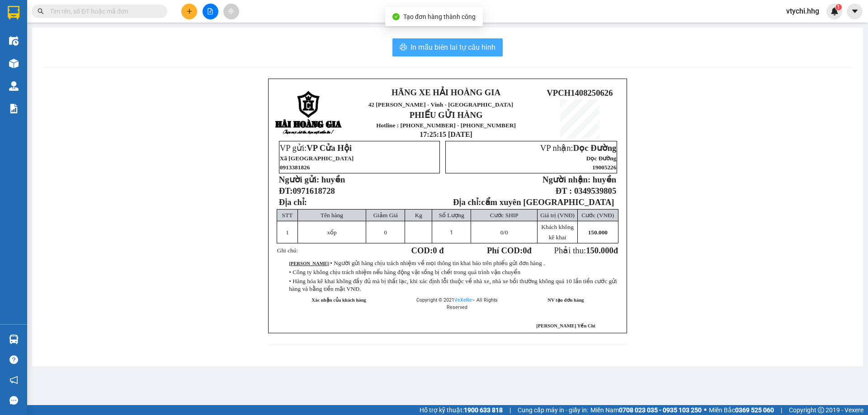  What do you see at coordinates (14, 380) in the screenshot?
I see `span: notification` at bounding box center [14, 380].